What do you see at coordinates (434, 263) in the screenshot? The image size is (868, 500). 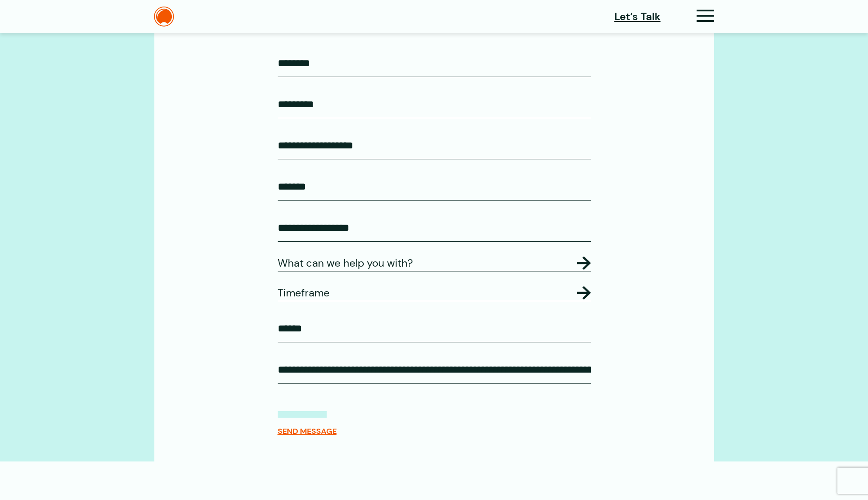 I see `legend: What can we help you with?` at bounding box center [434, 263].